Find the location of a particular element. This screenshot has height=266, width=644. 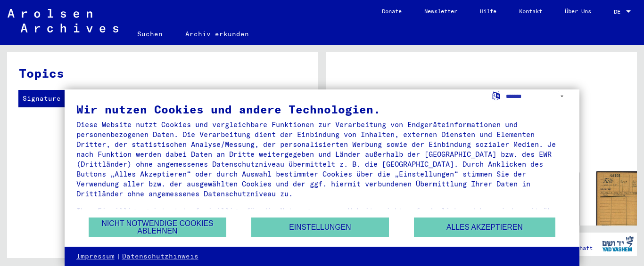

a: Impressum is located at coordinates (95, 257).